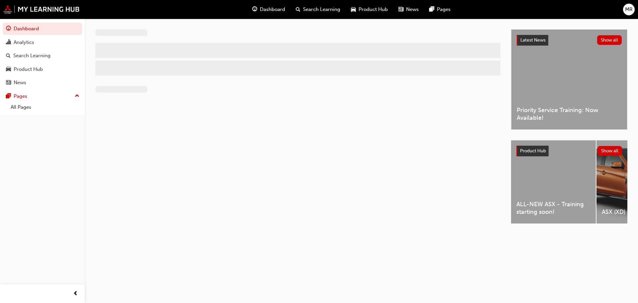  What do you see at coordinates (440, 9) in the screenshot?
I see `a: pages-iconPages` at bounding box center [440, 9].